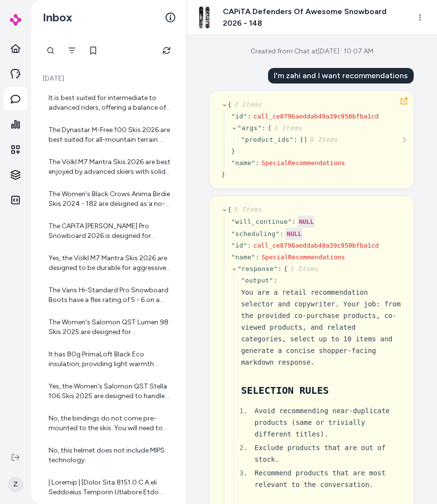 This screenshot has height=504, width=437. What do you see at coordinates (261, 221) in the screenshot?
I see `span: " will_continue "` at bounding box center [261, 221].